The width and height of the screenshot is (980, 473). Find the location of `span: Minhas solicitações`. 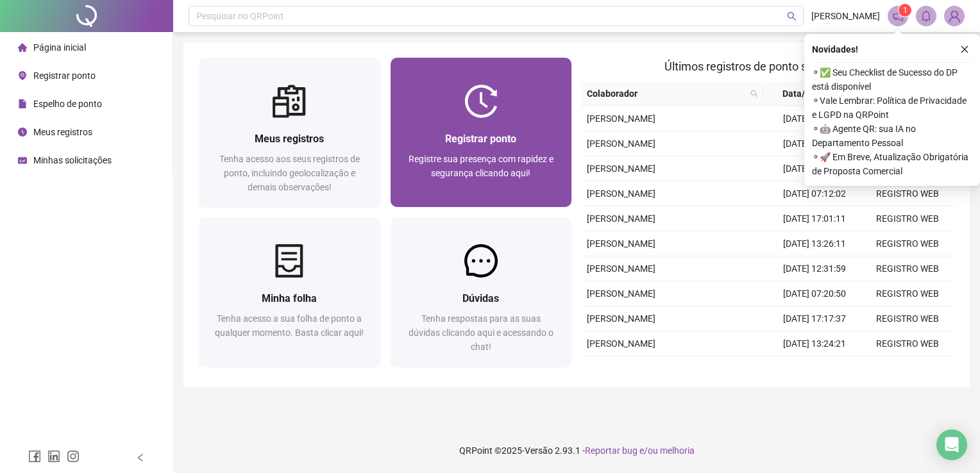

span: Minhas solicitações is located at coordinates (73, 160).